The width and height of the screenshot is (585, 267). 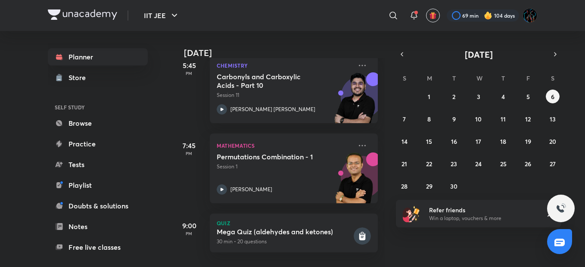 I want to click on a: Notes, so click(x=98, y=227).